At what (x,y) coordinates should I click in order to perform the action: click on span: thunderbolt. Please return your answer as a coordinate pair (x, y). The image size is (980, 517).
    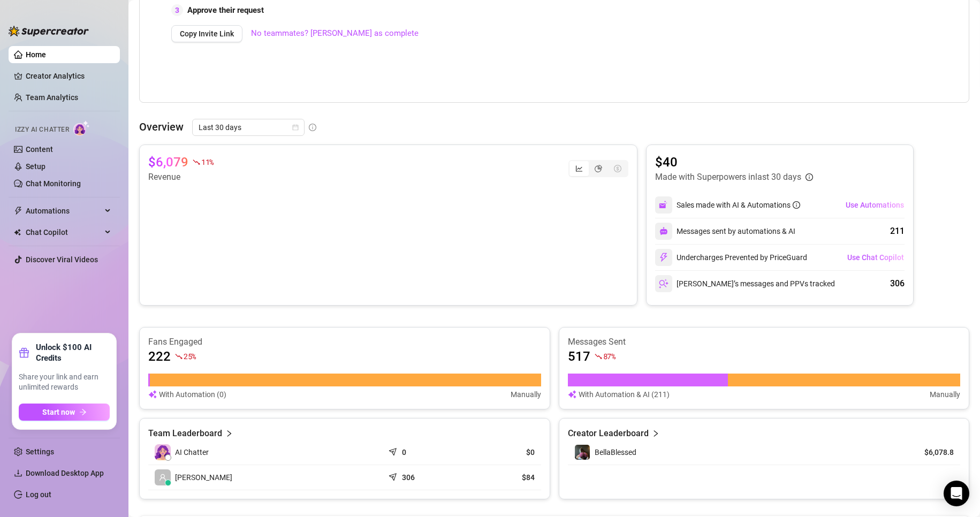
    Looking at the image, I should click on (18, 211).